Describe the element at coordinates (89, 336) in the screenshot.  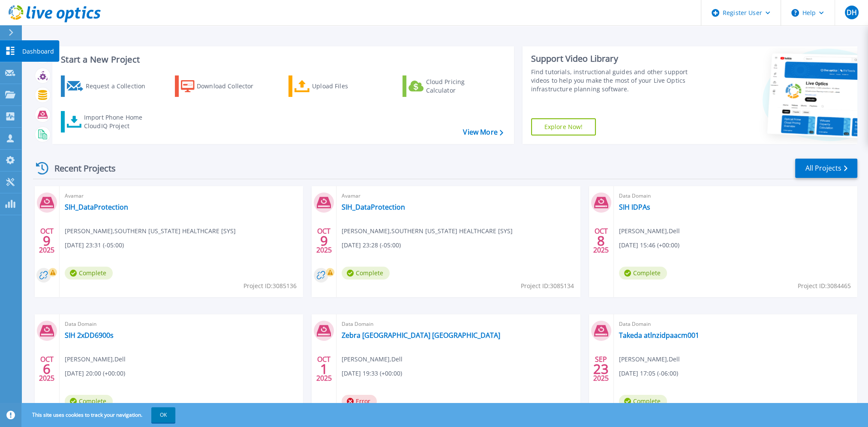
I see `a: SIH 2xDD6900s` at that location.